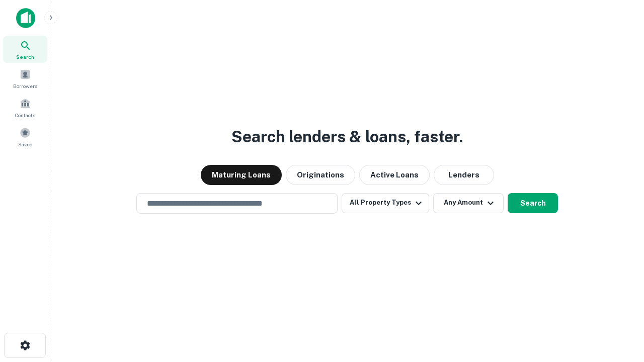  Describe the element at coordinates (347, 137) in the screenshot. I see `h3: Search lenders & loans, faster.` at that location.